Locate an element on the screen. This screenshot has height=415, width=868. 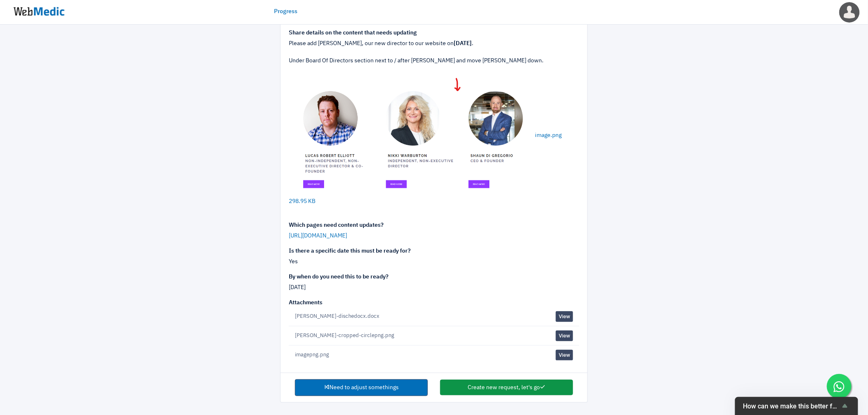
span: 298.95 KB is located at coordinates (302, 201).